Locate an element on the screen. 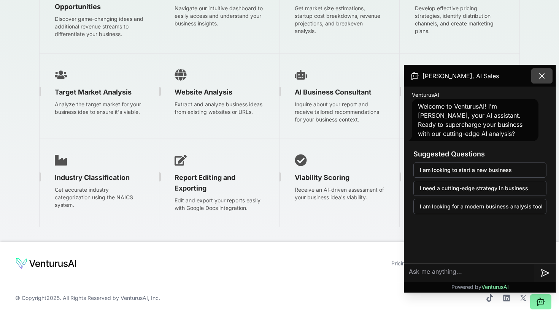  span: Website Analysis is located at coordinates (203, 92).